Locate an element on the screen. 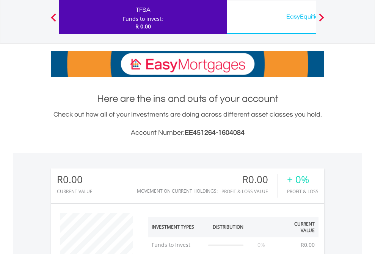 The image size is (375, 254). span: EE451264-1604084 is located at coordinates (215, 133).